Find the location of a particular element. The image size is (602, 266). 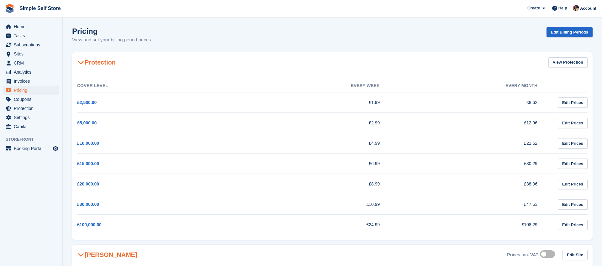

span: Tasks is located at coordinates (33, 36).